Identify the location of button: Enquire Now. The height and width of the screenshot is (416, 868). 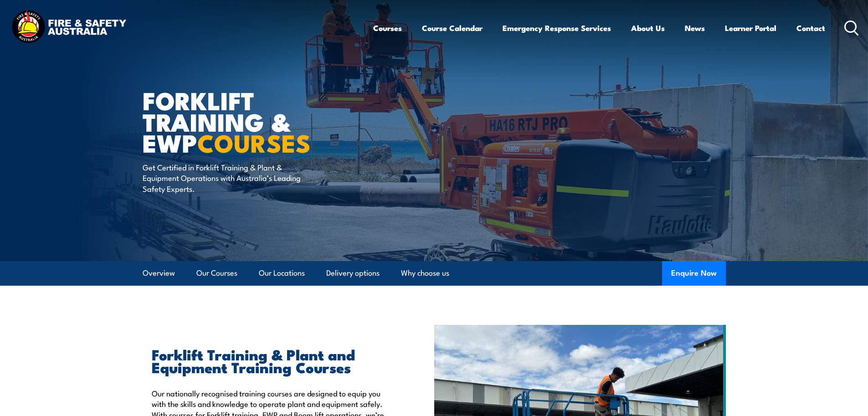
(694, 274).